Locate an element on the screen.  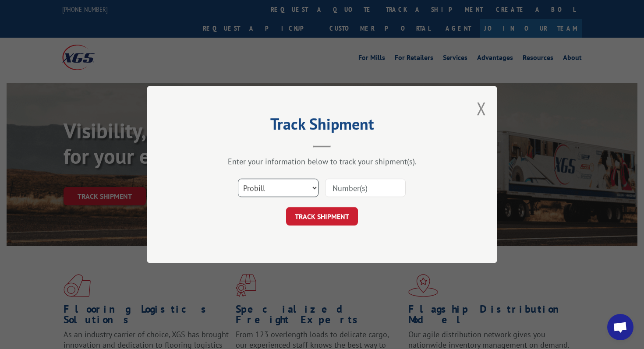
button: Close modal is located at coordinates (482, 108).